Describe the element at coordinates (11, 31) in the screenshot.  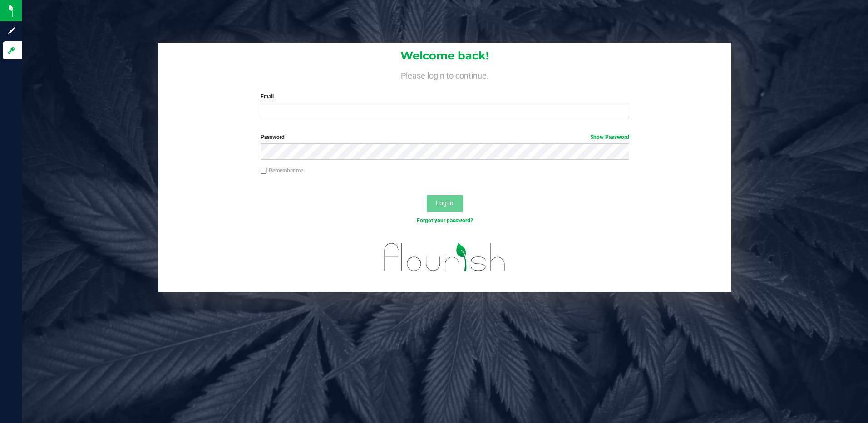
I see `inline-svg: Sign up` at that location.